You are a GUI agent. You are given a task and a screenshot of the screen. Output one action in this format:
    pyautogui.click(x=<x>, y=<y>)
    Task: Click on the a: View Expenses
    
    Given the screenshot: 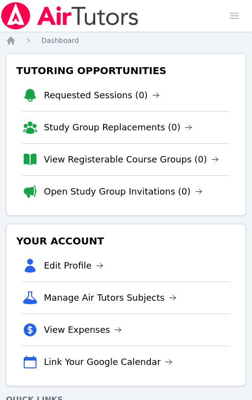 What is the action you would take?
    pyautogui.click(x=83, y=329)
    